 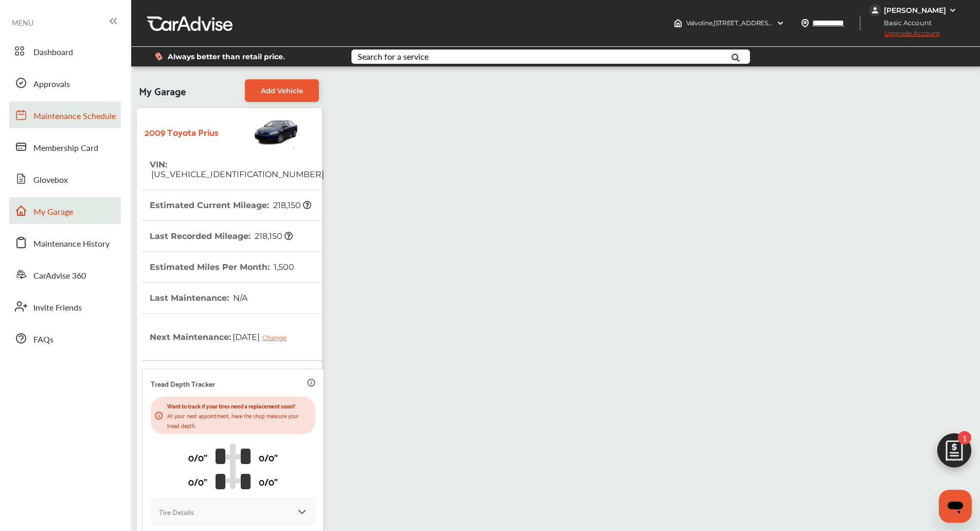 What do you see at coordinates (905, 35) in the screenshot?
I see `span: Upgrade Account` at bounding box center [905, 35].